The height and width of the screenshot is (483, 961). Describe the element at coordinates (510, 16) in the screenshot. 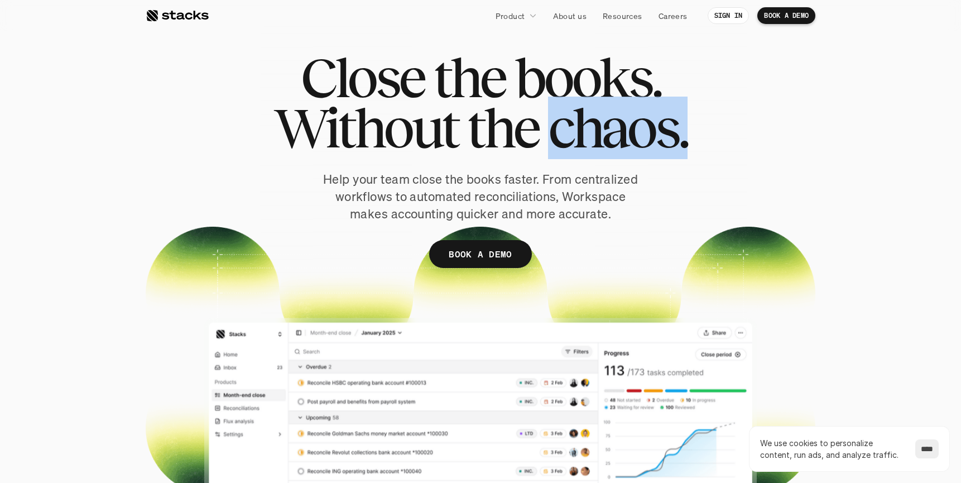

I see `p: Product` at that location.